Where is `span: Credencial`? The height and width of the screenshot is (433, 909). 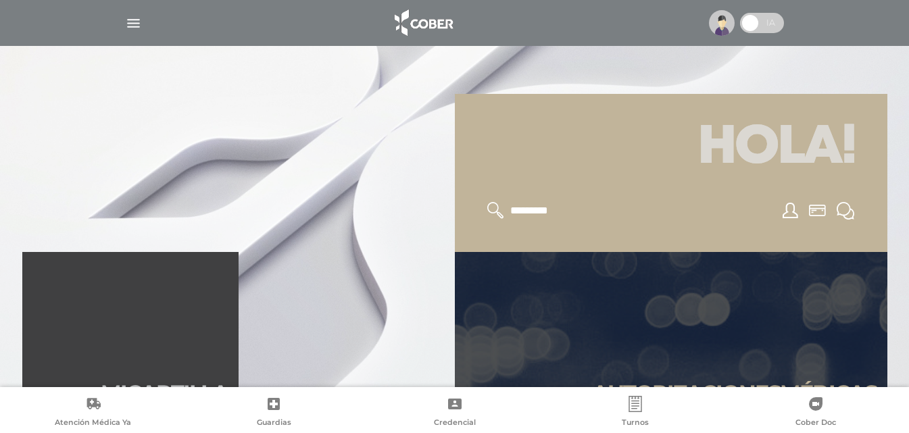 span: Credencial is located at coordinates (455, 424).